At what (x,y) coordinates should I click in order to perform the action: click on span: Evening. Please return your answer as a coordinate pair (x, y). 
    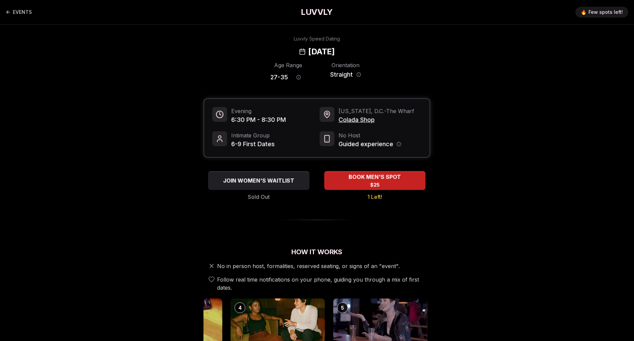
    Looking at the image, I should click on (258, 111).